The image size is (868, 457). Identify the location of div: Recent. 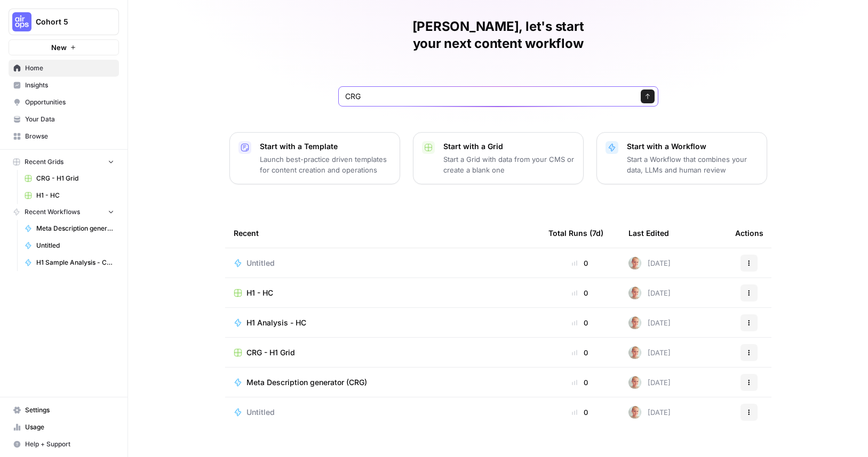
(383, 233).